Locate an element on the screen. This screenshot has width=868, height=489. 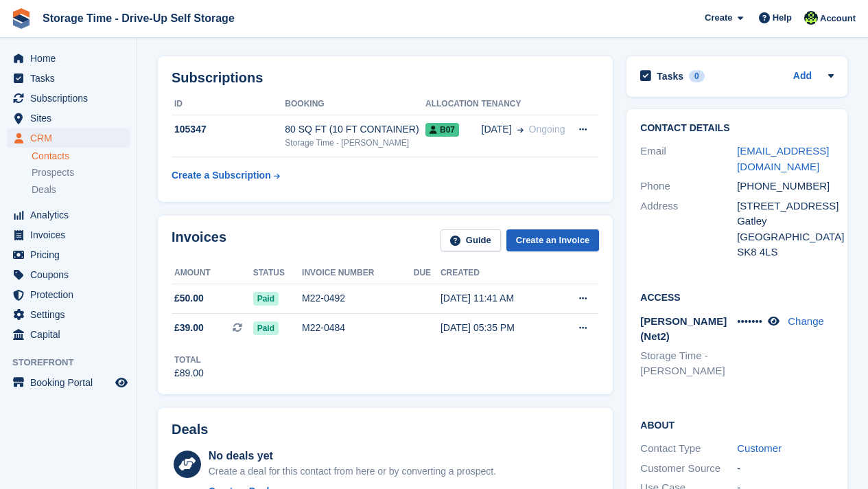
div: 80 SQ FT (10 FT CONTAINER) is located at coordinates (355, 129).